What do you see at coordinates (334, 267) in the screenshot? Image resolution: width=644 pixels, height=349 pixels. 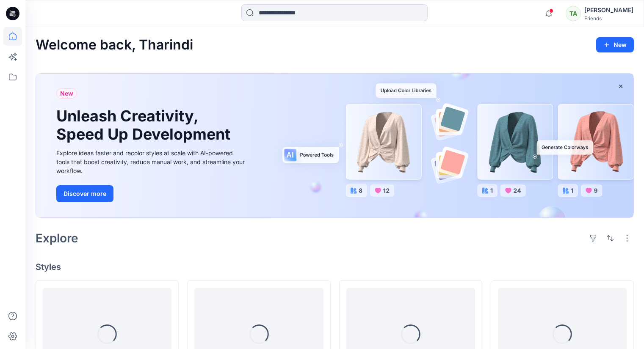 I see `h4: Styles` at bounding box center [334, 267].